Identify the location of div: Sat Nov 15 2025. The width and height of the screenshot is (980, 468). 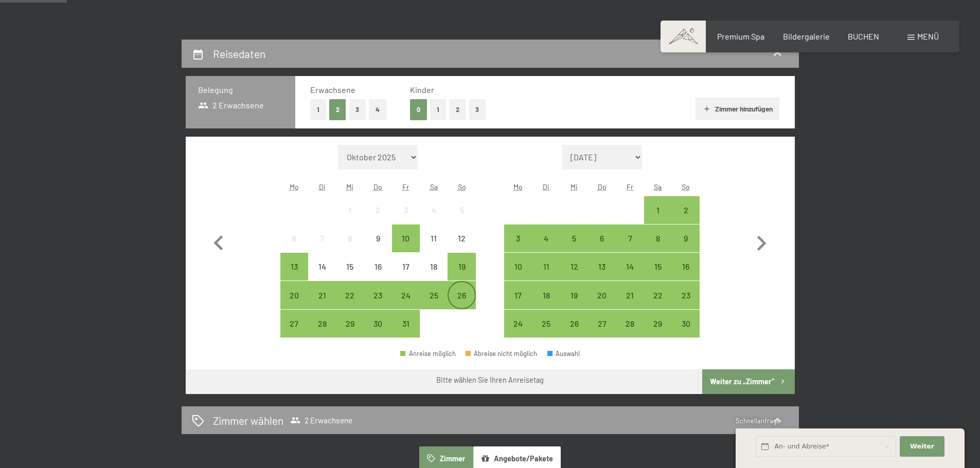
(657, 267).